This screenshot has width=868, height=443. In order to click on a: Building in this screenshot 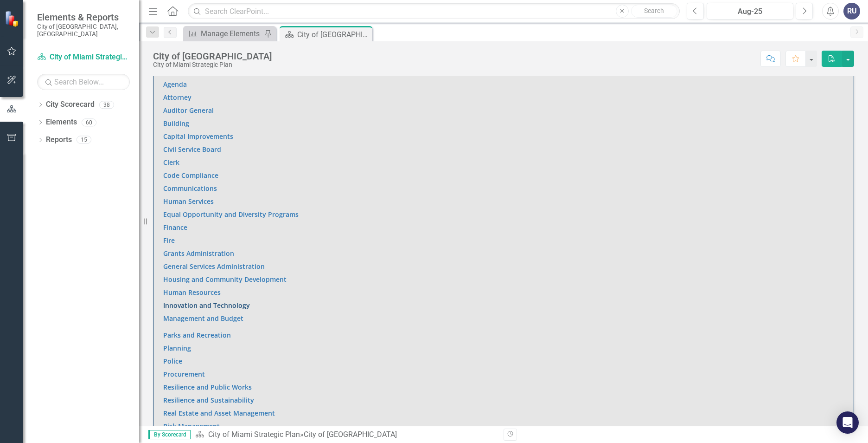, I will do `click(177, 123)`.